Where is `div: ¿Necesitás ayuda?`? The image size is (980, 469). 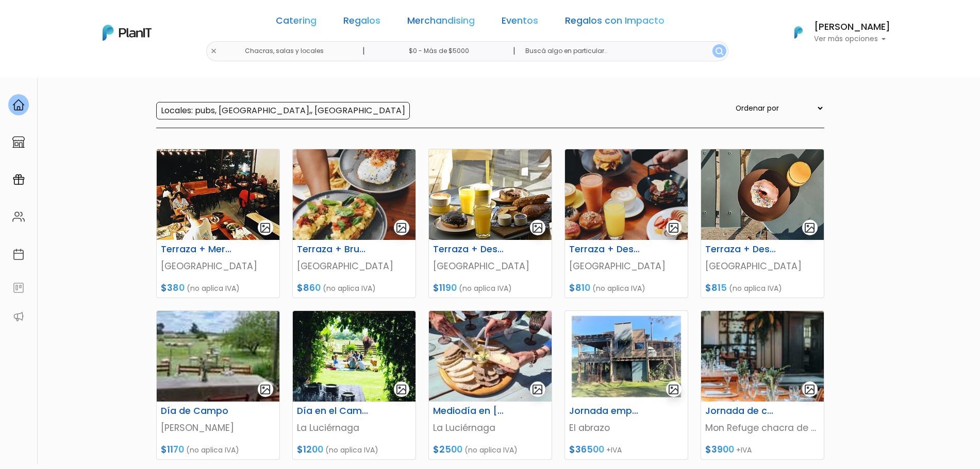 div: ¿Necesitás ayuda? is located at coordinates (101, 20).